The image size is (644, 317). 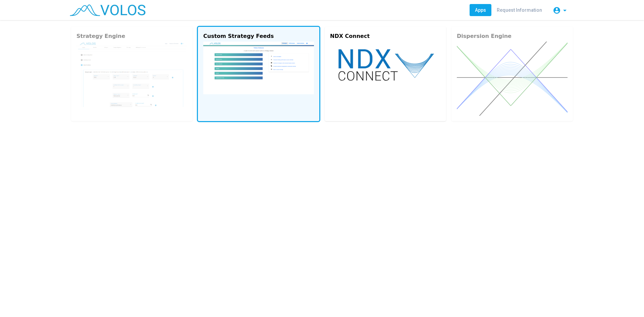 What do you see at coordinates (480, 10) in the screenshot?
I see `span: Apps` at bounding box center [480, 10].